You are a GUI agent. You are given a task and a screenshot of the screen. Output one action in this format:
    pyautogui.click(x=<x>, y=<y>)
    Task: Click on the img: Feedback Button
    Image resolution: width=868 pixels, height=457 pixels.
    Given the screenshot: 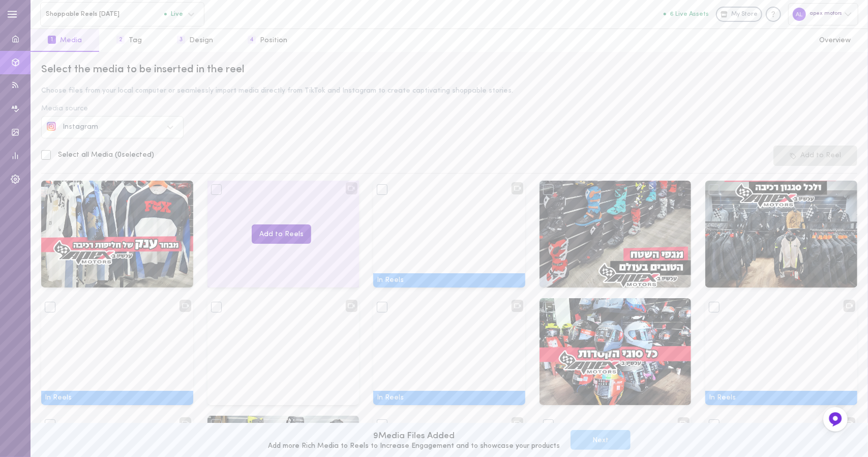 What is the action you would take?
    pyautogui.click(x=835, y=419)
    